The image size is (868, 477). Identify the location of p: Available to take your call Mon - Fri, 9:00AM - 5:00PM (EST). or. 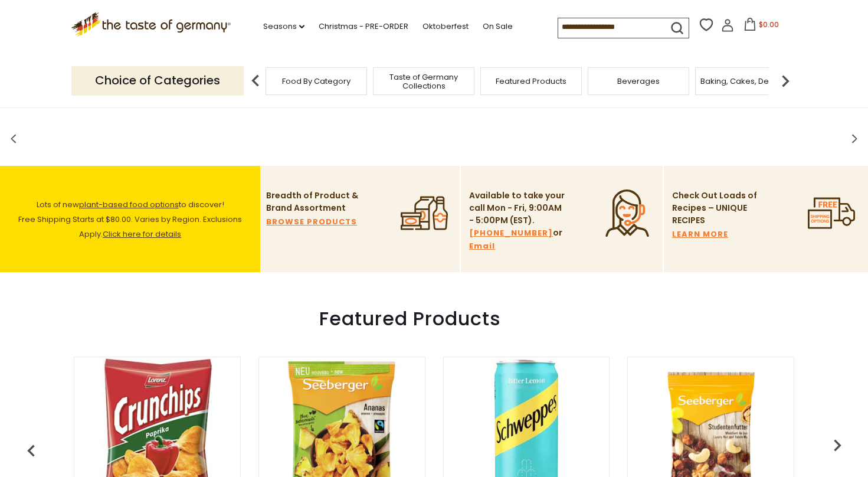
(518, 221).